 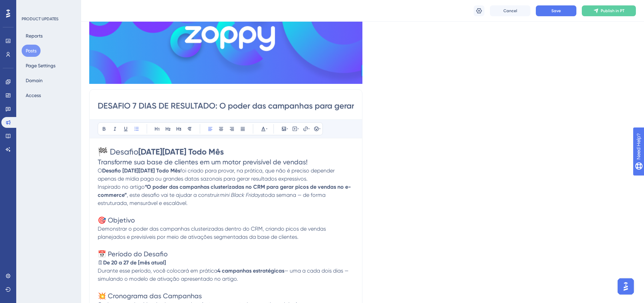 What do you see at coordinates (241, 195) in the screenshot?
I see `em: mini Black Fridays` at bounding box center [241, 195].